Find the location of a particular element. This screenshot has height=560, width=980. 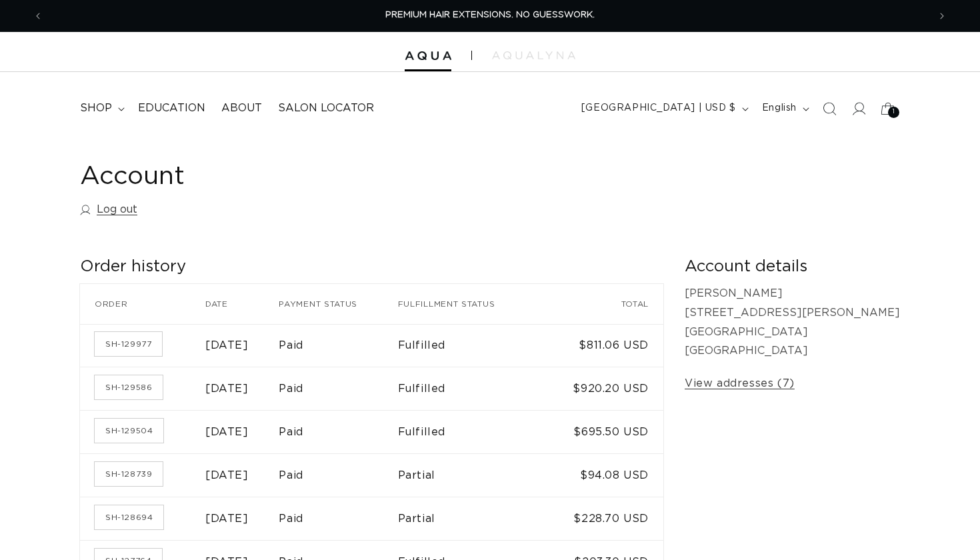

button: Next announcement is located at coordinates (942, 16).